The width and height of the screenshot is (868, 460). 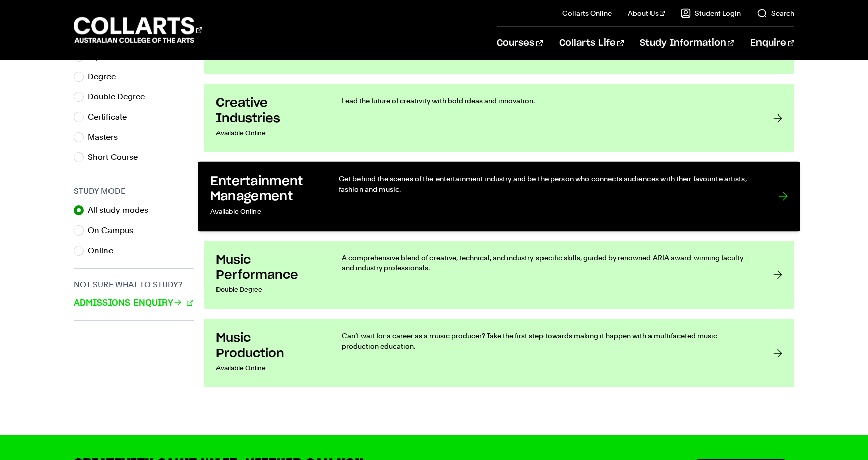 What do you see at coordinates (587, 13) in the screenshot?
I see `a: Collarts Online` at bounding box center [587, 13].